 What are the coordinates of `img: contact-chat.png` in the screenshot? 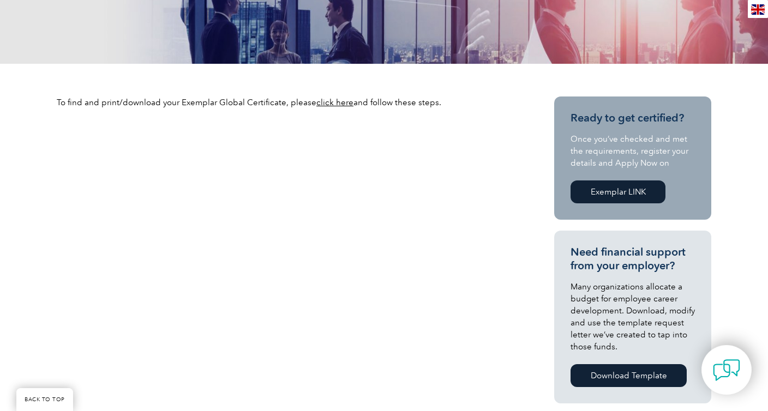 It's located at (727, 371).